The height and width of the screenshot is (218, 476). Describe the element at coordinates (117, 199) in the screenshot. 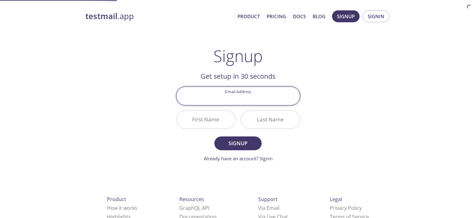

I see `span: Product` at that location.